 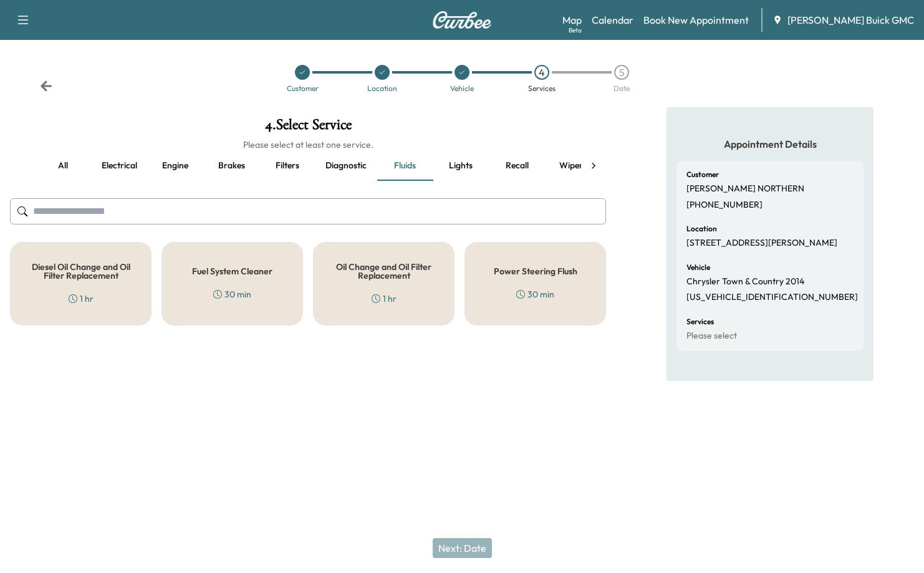 I want to click on p: Please select, so click(x=711, y=336).